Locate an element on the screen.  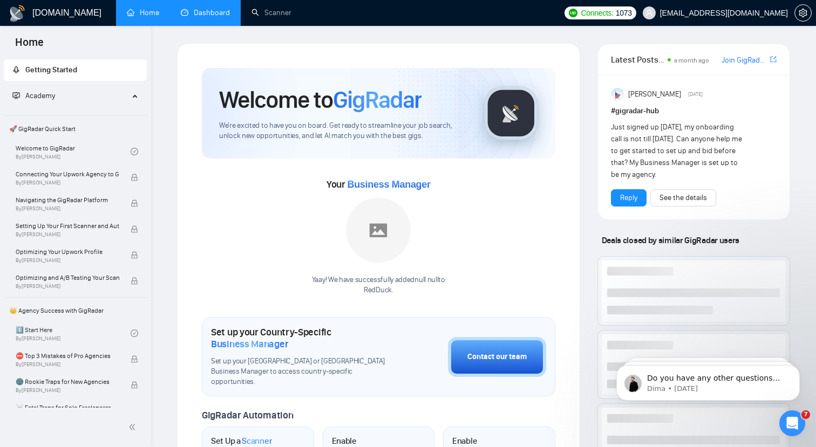
a: searchScanner is located at coordinates (271, 12).